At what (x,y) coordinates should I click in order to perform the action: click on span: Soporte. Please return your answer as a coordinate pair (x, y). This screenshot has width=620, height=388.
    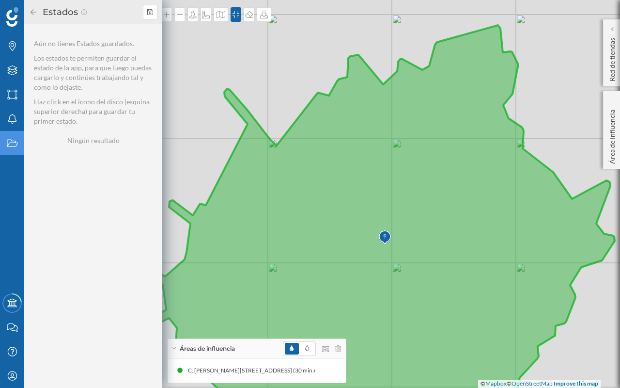
    Looking at the image, I should click on (36, 11).